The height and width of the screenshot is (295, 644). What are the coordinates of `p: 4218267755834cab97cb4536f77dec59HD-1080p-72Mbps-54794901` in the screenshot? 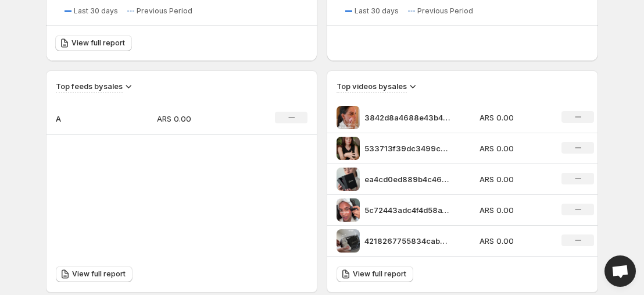 It's located at (408, 241).